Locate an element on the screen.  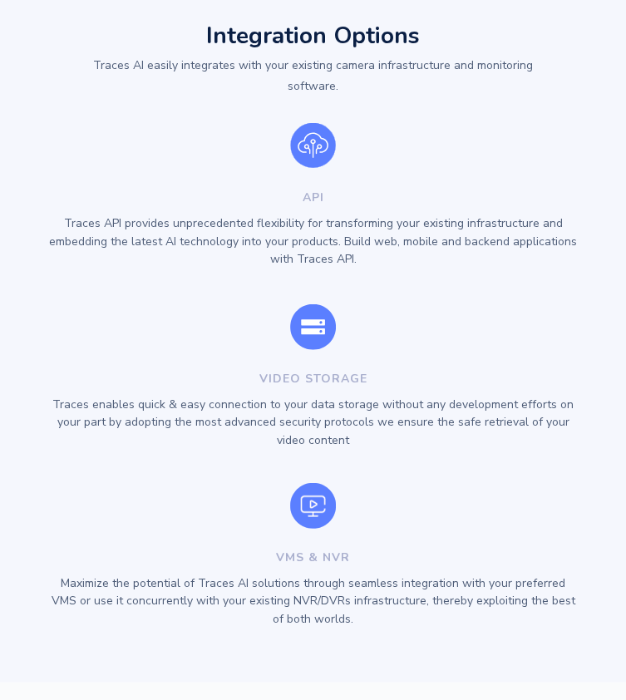
p: Traces enables quick & easy connection to your data storage without any development efforts on yo... is located at coordinates (314, 423).